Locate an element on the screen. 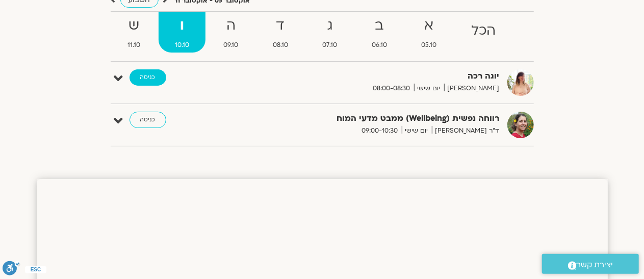  span: 05.10 is located at coordinates (430, 45).